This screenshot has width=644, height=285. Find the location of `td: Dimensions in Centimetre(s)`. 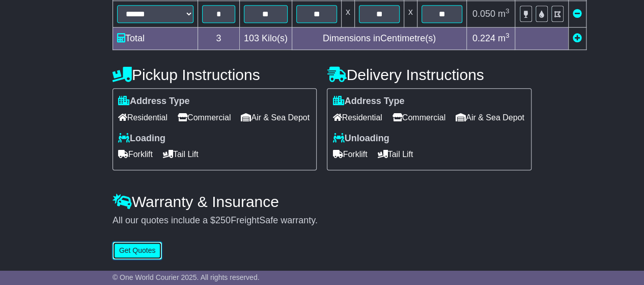

td: Dimensions in Centimetre(s) is located at coordinates (379, 39).